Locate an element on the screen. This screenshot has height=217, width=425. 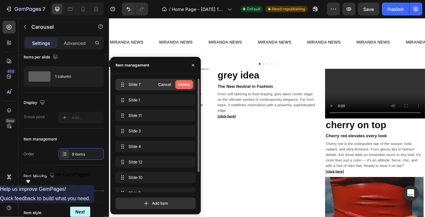
div: Carousel is located at coordinates (17, 56).